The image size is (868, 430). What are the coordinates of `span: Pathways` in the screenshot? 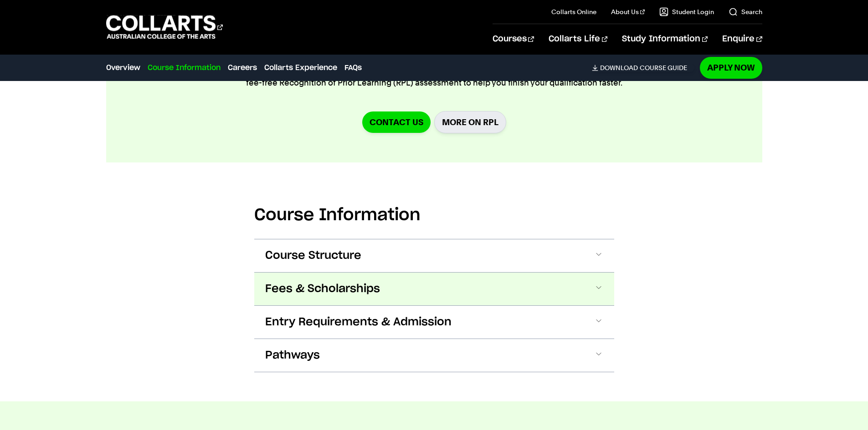 It's located at (292, 356).